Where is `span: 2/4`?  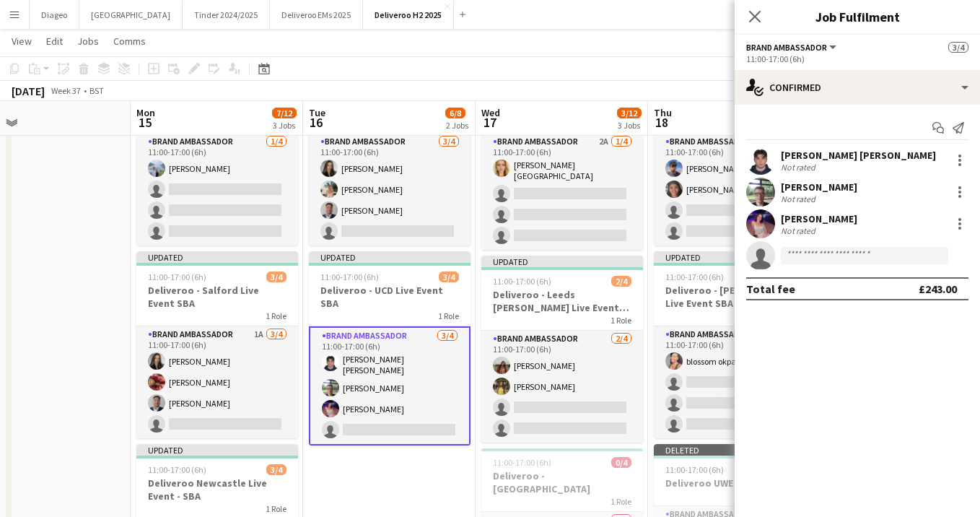 span: 2/4 is located at coordinates (621, 281).